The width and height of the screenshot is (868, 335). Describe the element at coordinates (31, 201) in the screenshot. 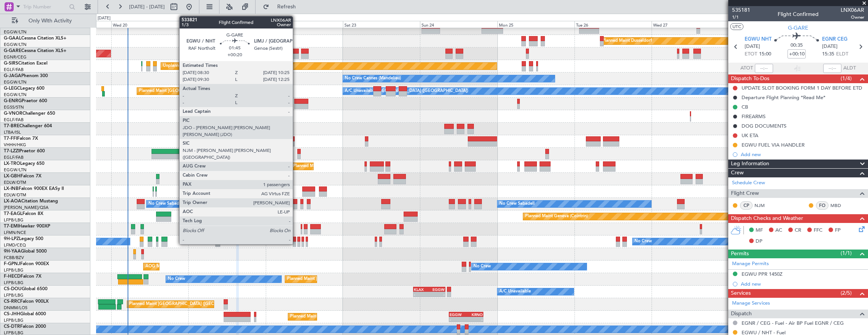

I see `a: LX-AOACitation Mustang` at that location.